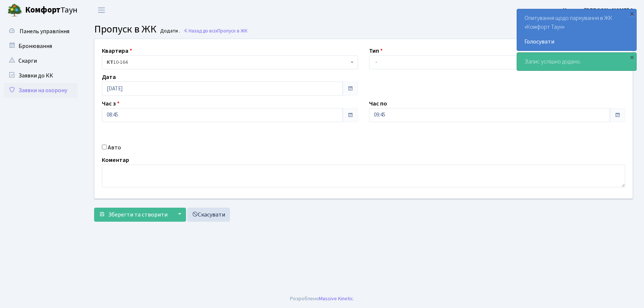  I want to click on a: Massive Kinetic, so click(336, 298).